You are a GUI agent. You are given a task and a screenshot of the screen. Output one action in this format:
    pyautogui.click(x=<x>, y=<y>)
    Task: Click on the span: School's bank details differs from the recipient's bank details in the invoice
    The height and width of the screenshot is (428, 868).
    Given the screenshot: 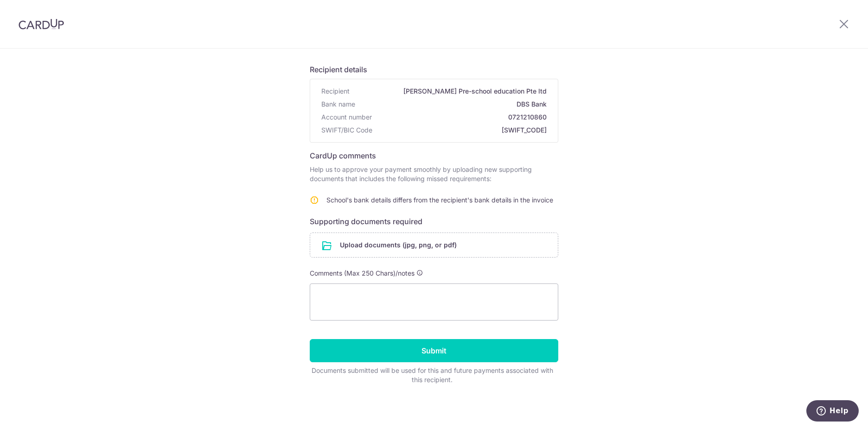 What is the action you would take?
    pyautogui.click(x=440, y=200)
    